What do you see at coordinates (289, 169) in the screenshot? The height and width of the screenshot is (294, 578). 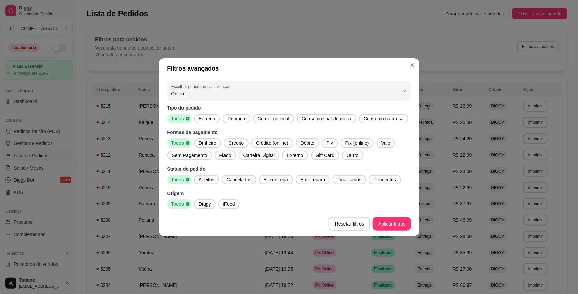 I see `p: Status do pedido` at bounding box center [289, 169].